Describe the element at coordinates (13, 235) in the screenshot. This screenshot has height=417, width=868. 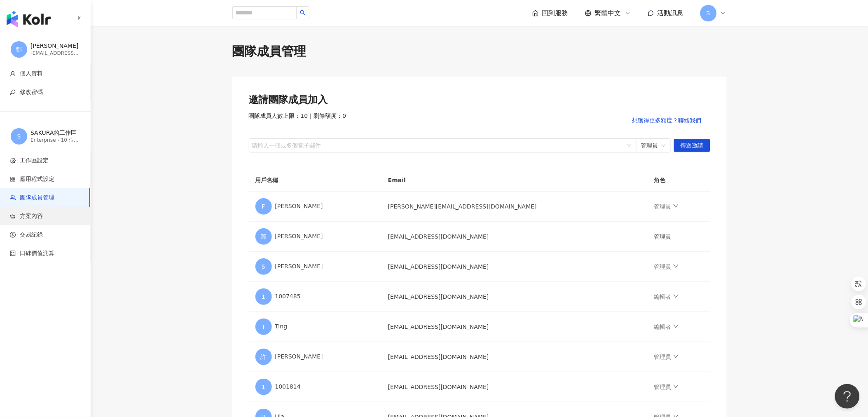
I see `span: dollar` at that location.